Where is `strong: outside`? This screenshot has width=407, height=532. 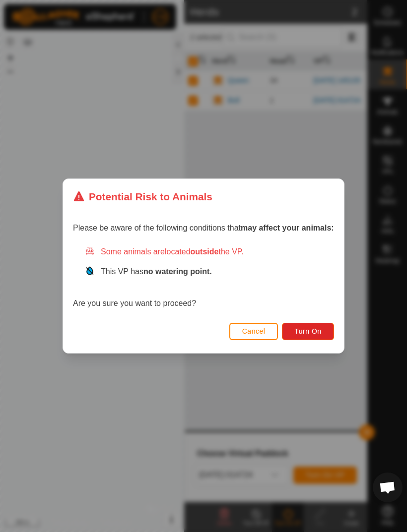 strong: outside is located at coordinates (205, 252).